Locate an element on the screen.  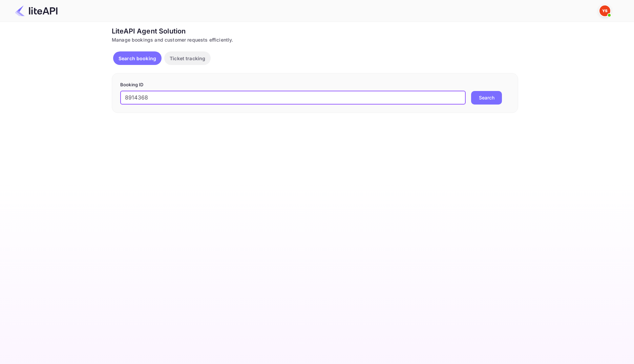
p: Search booking is located at coordinates (137, 58).